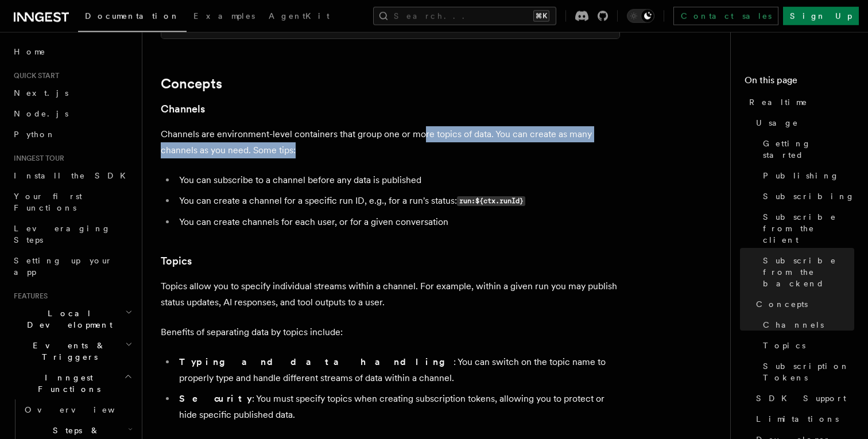 The width and height of the screenshot is (868, 439). What do you see at coordinates (132, 18) in the screenshot?
I see `a: Documentation` at bounding box center [132, 18].